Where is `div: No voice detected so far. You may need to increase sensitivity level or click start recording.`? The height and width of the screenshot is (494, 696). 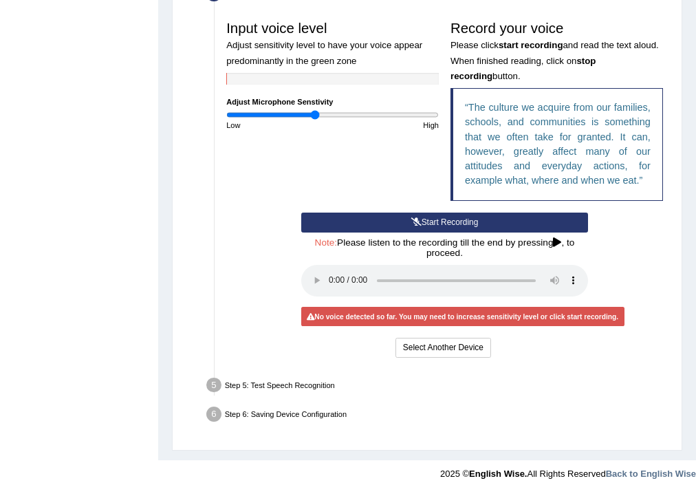
div: No voice detected so far. You may need to increase sensitivity level or click start recording. is located at coordinates (463, 316).